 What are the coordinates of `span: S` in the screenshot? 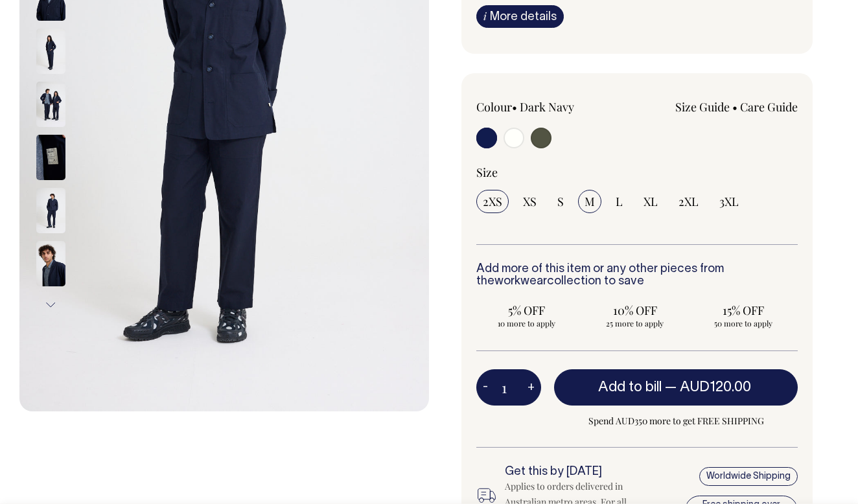 It's located at (560, 201).